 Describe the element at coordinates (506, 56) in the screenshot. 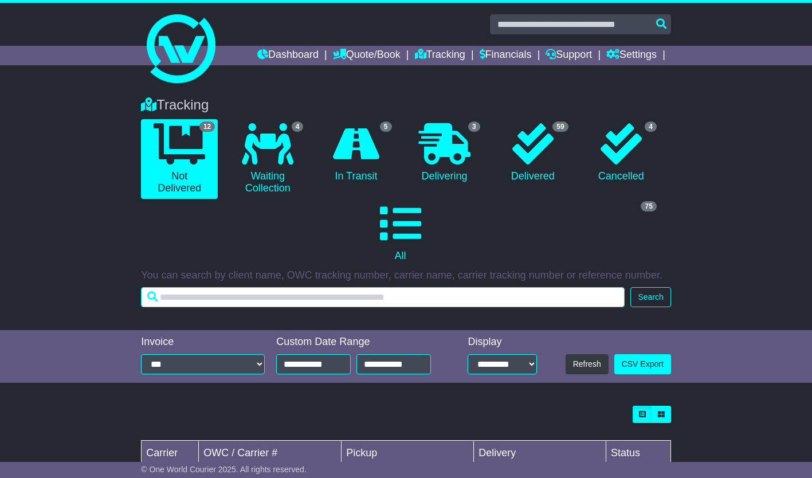

I see `a: Financials` at that location.